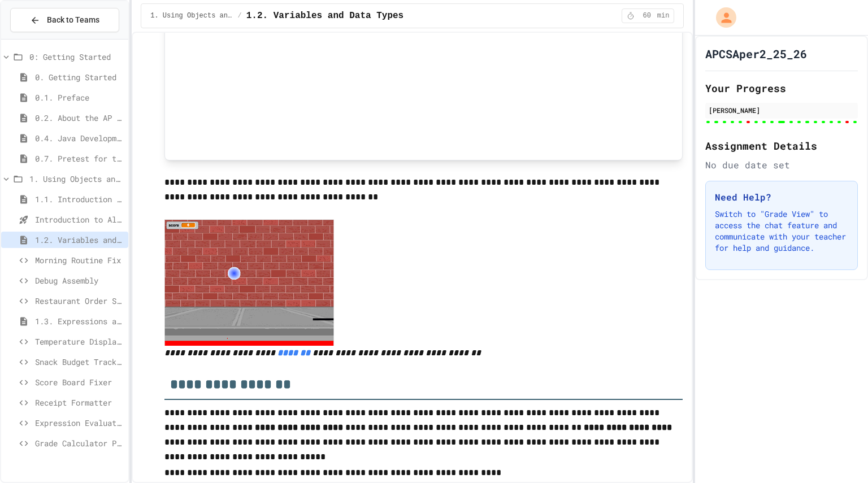  I want to click on p: Switch to "Grade View" to access the chat feature and communicate with your teacher for help and ..., so click(782, 231).